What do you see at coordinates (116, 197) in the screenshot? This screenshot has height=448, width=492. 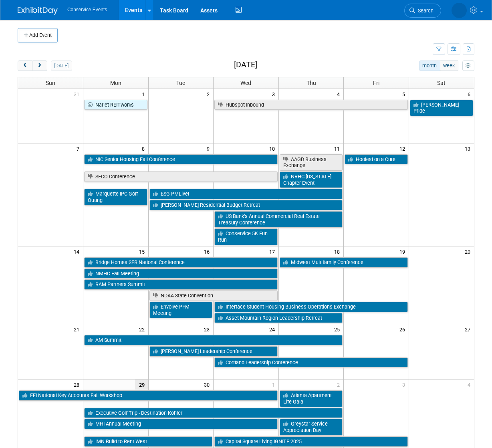 I see `a: Marquette IPC Golf Outing` at bounding box center [116, 197].